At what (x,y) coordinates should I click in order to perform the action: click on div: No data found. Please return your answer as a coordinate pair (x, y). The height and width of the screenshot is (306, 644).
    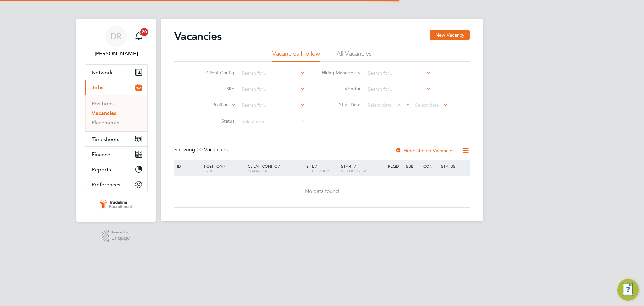
    Looking at the image, I should click on (322, 191).